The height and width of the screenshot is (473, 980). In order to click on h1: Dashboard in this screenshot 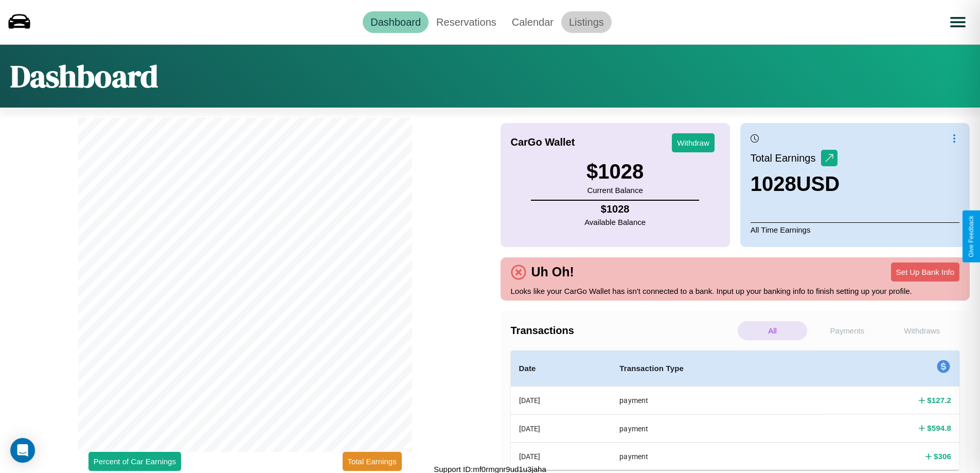, I will do `click(84, 76)`.